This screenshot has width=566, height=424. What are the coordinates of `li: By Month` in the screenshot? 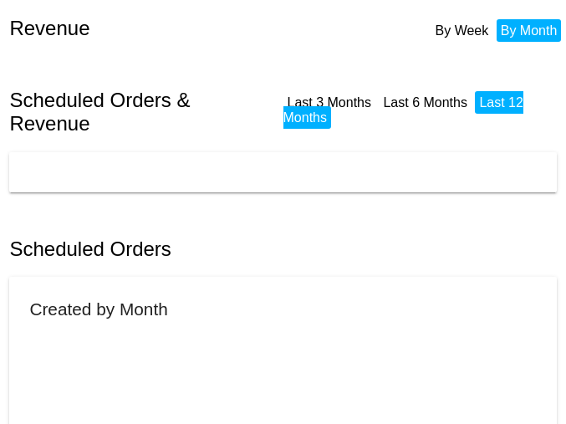 It's located at (529, 30).